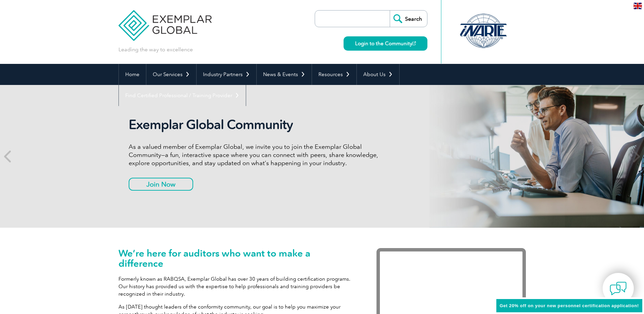 This screenshot has height=314, width=644. Describe the element at coordinates (237, 258) in the screenshot. I see `h1: We’re here for auditors who want to make a difference` at that location.